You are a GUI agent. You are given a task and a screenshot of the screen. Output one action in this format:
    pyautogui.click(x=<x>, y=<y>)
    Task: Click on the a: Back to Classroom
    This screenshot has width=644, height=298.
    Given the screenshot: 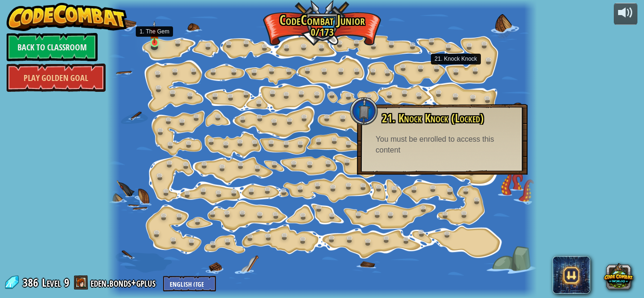 What is the action you would take?
    pyautogui.click(x=52, y=47)
    